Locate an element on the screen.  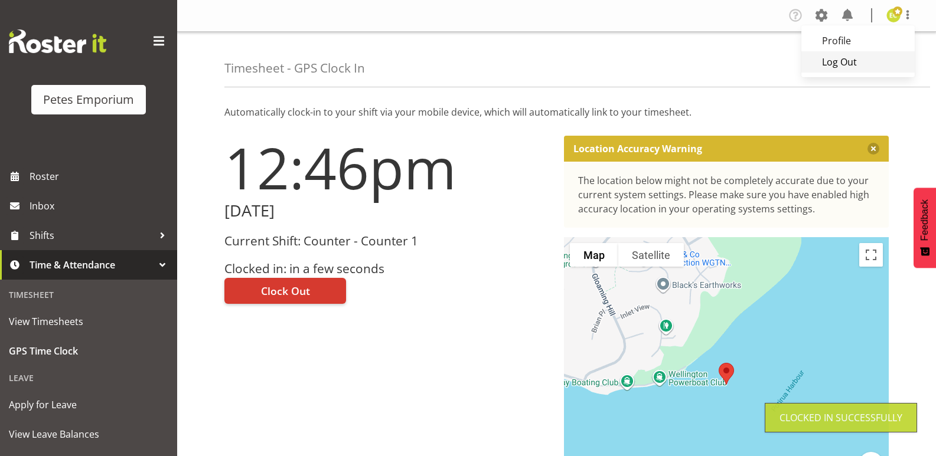
div: Clocked in Successfully is located at coordinates (841, 418).